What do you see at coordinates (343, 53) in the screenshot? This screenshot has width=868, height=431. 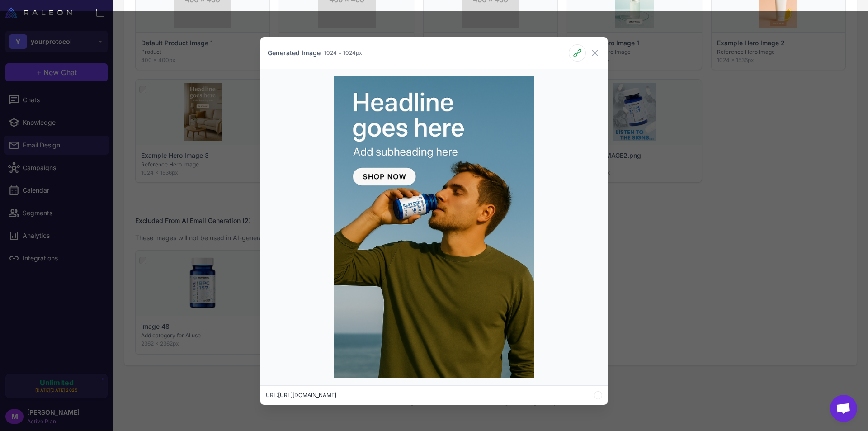 I see `span: 1024 × 1024px` at bounding box center [343, 53].